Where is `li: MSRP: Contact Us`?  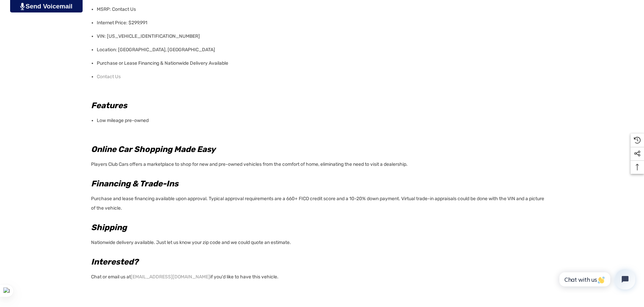 li: MSRP: Contact Us is located at coordinates (323, 9).